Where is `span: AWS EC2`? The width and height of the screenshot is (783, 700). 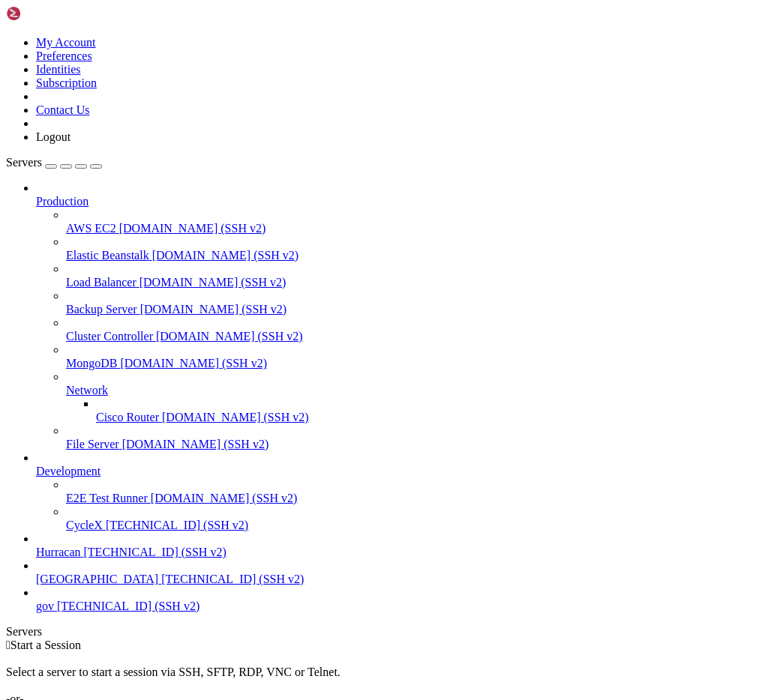 span: AWS EC2 is located at coordinates (90, 228).